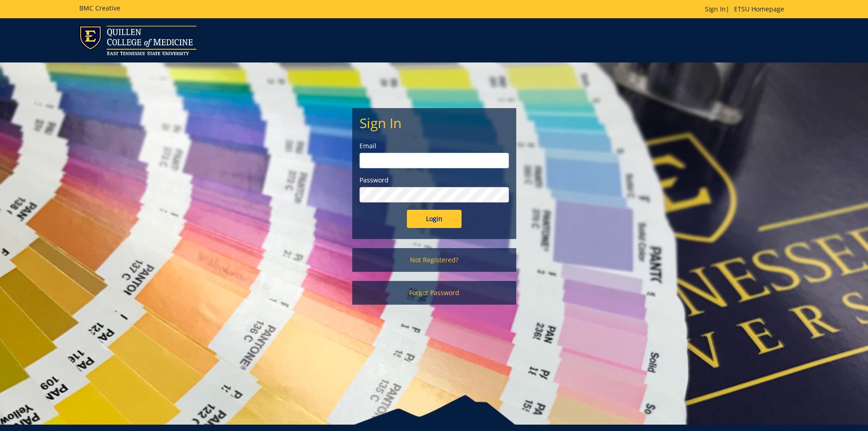 The height and width of the screenshot is (431, 868). Describe the element at coordinates (434, 260) in the screenshot. I see `a: Not Registered?` at that location.